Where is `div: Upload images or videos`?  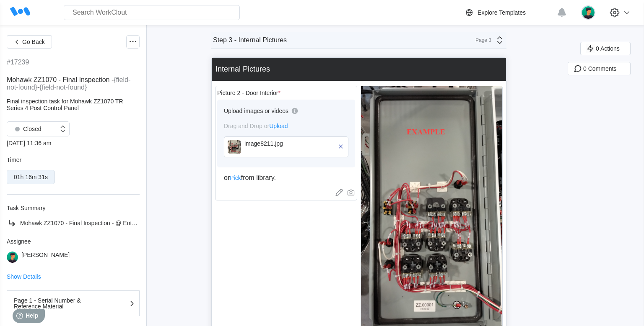 div: Upload images or videos is located at coordinates (256, 111).